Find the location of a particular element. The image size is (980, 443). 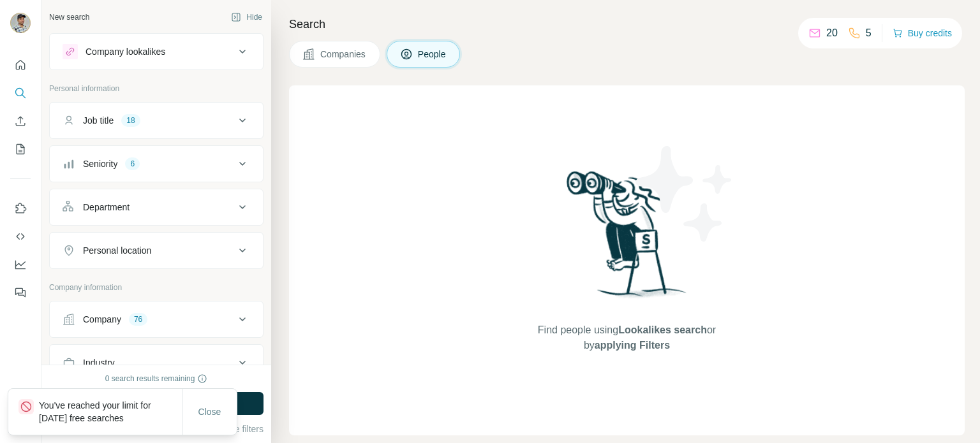

p: Personal information is located at coordinates (157, 89).